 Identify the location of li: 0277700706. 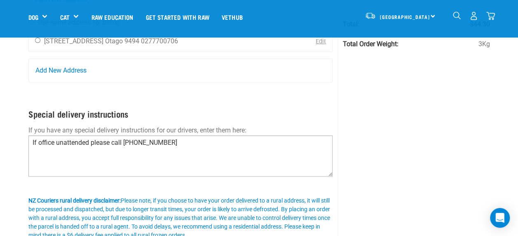
(160, 41).